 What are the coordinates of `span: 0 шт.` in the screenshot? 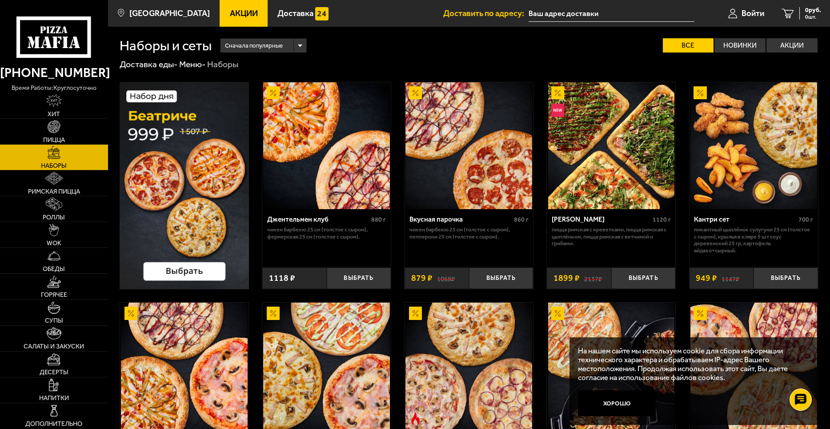 It's located at (814, 17).